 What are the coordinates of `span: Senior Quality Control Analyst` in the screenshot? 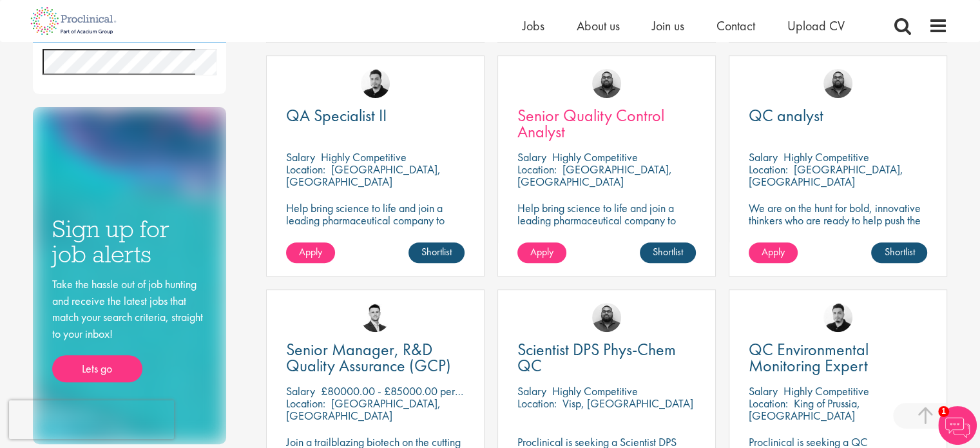 It's located at (591, 123).